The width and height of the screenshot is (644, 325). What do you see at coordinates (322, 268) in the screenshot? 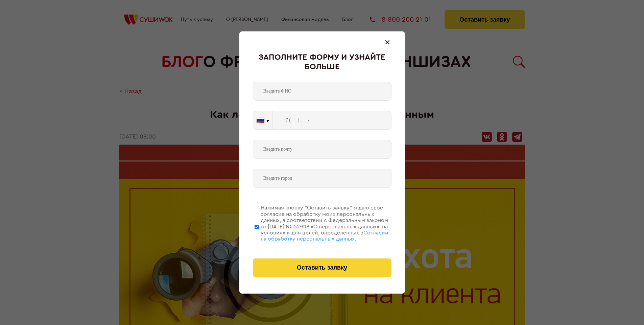
I see `button: Оставить заявку` at bounding box center [322, 268].